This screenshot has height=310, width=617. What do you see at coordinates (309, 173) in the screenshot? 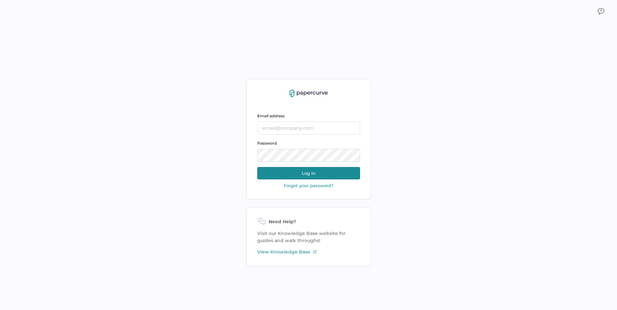
I see `button: Log in` at bounding box center [309, 173].